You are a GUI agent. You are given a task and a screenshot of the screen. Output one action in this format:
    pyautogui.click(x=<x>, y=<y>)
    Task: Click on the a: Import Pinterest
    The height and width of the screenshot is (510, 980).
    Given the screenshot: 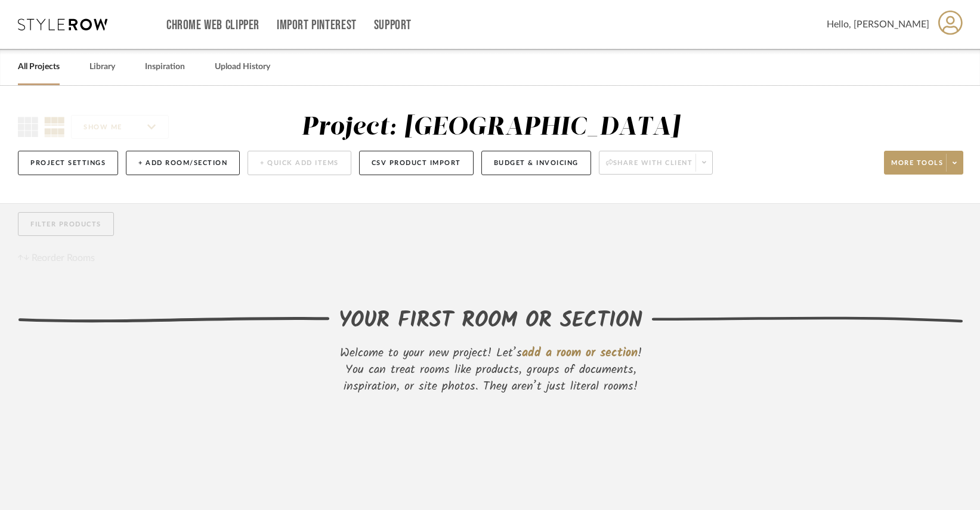 What is the action you would take?
    pyautogui.click(x=317, y=25)
    